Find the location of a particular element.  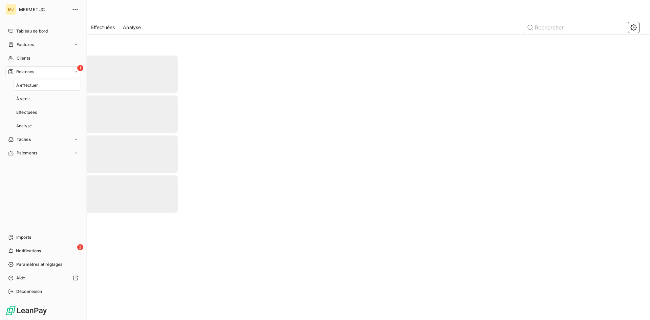

span: 1 is located at coordinates (80, 68).